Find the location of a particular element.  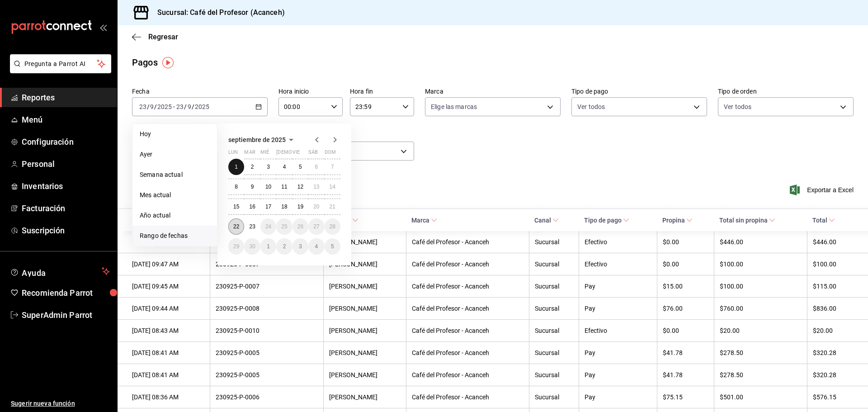

span: Año actual is located at coordinates (175, 216).